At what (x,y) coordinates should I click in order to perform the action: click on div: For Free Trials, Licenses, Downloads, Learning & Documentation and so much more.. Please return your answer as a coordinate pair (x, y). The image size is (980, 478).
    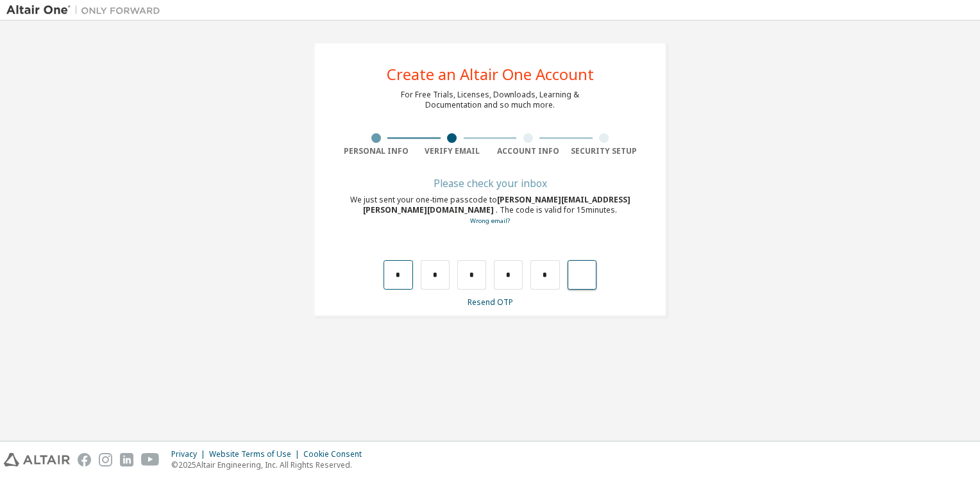
    Looking at the image, I should click on (490, 100).